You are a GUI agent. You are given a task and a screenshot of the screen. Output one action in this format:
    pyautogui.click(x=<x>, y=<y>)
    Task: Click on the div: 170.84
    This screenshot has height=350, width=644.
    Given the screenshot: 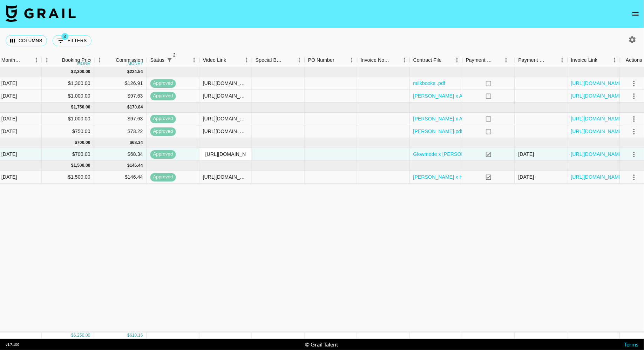 What is the action you would take?
    pyautogui.click(x=137, y=107)
    